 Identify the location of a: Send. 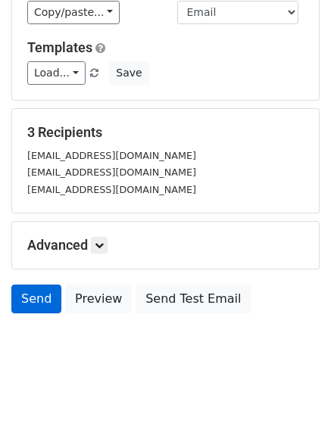
(36, 299).